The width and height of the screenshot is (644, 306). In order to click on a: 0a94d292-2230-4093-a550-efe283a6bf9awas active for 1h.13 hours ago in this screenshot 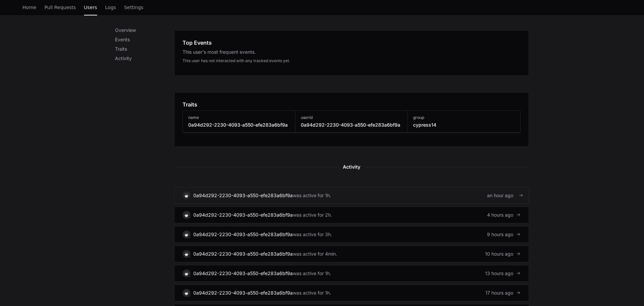, I will do `click(352, 273)`.